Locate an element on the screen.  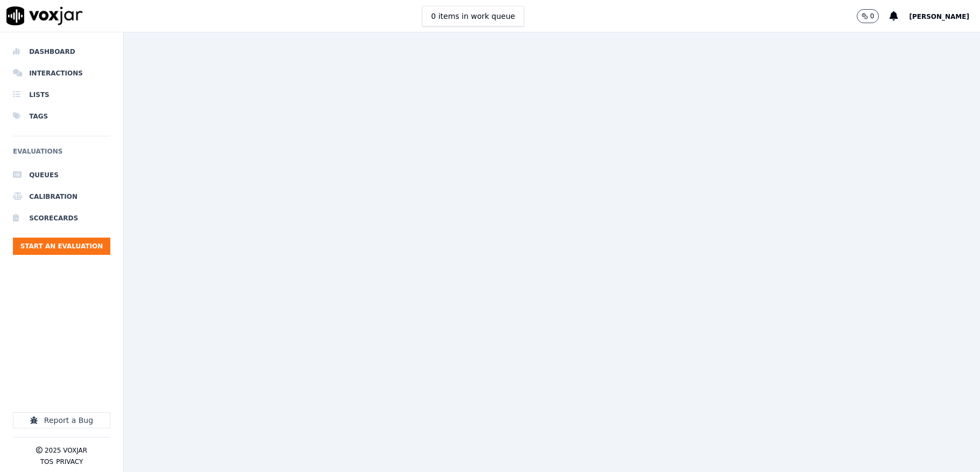
li: Queues is located at coordinates (61, 175).